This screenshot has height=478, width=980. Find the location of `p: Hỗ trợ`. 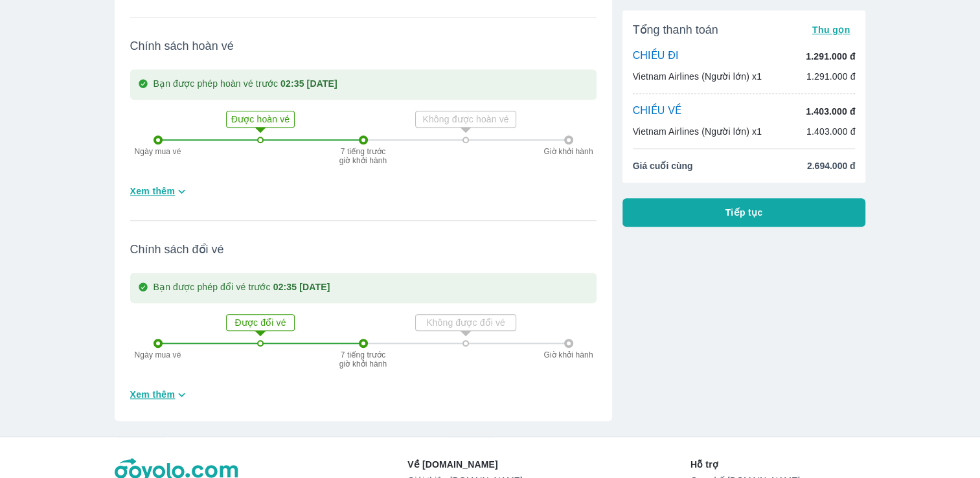

p: Hỗ trợ is located at coordinates (778, 465).